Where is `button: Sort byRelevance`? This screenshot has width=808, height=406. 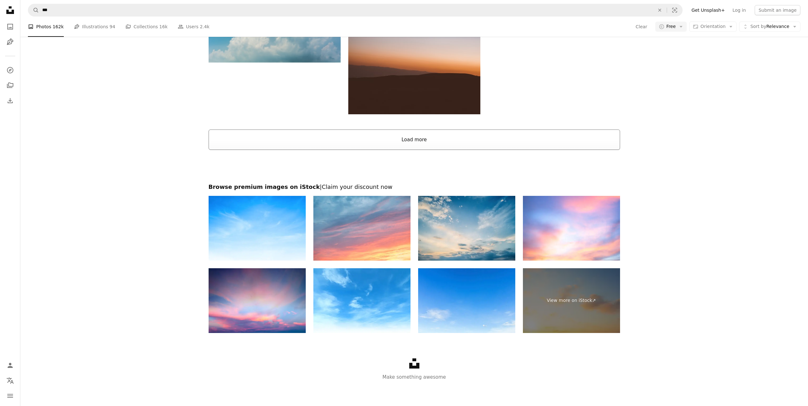
button: Sort byRelevance is located at coordinates (770, 27).